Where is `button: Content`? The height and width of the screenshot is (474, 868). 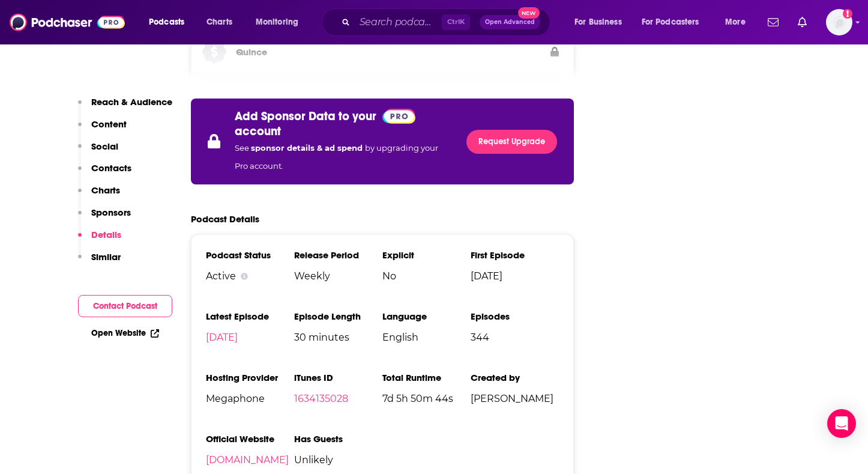
button: Content is located at coordinates (102, 129).